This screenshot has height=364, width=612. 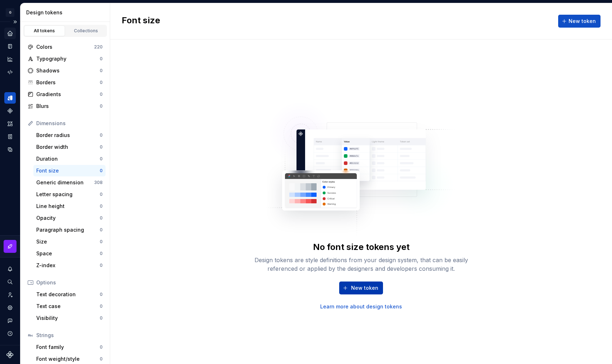 I want to click on div: Text decoration, so click(x=68, y=294).